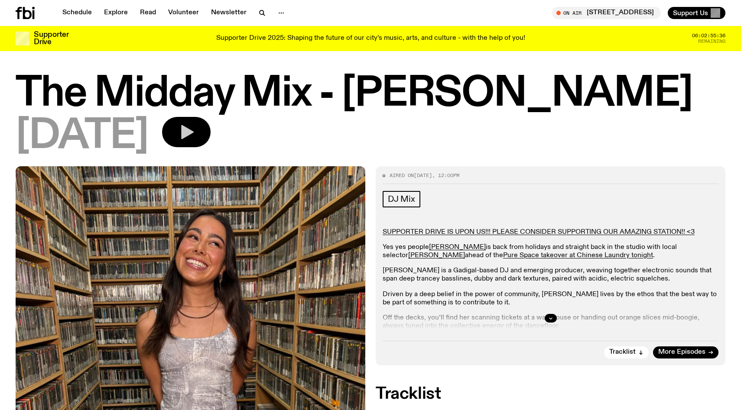  Describe the element at coordinates (402, 175) in the screenshot. I see `span: Aired on` at that location.